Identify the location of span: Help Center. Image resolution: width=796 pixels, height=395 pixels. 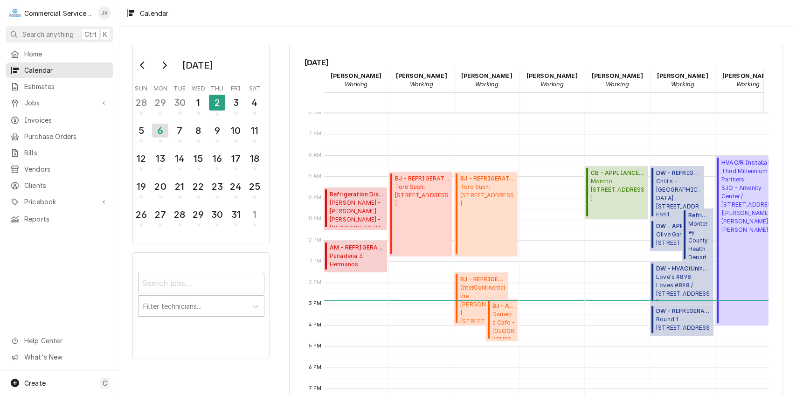
(66, 340).